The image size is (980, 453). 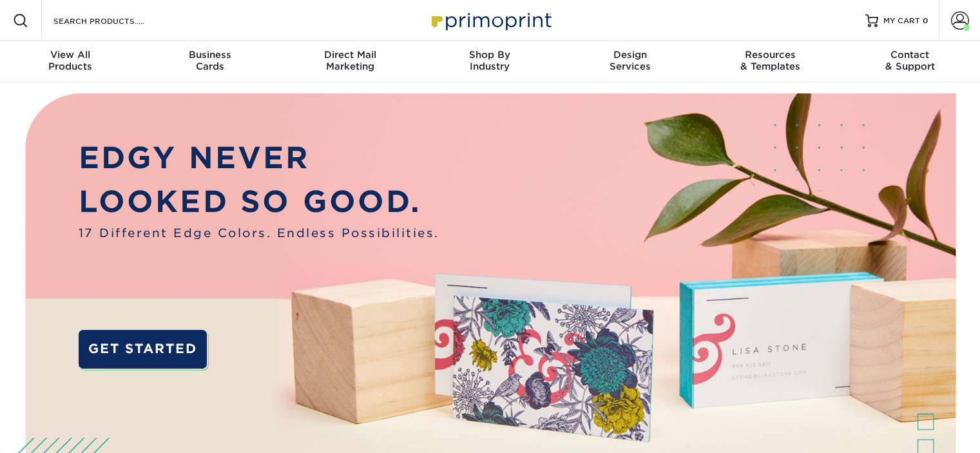 I want to click on a: BusinessCards, so click(x=210, y=61).